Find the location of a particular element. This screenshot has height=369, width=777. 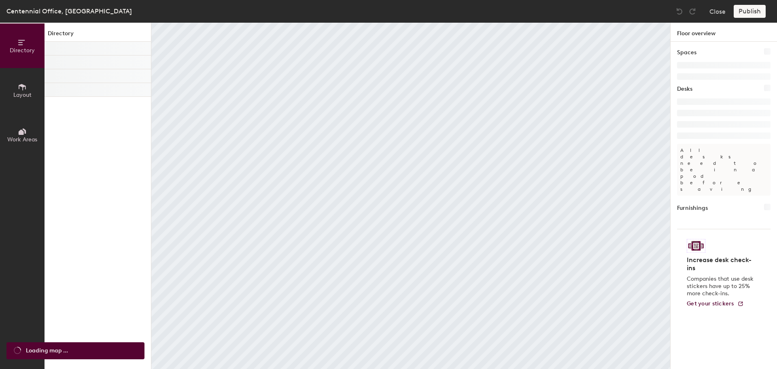

h1: Furnishings is located at coordinates (693, 208).